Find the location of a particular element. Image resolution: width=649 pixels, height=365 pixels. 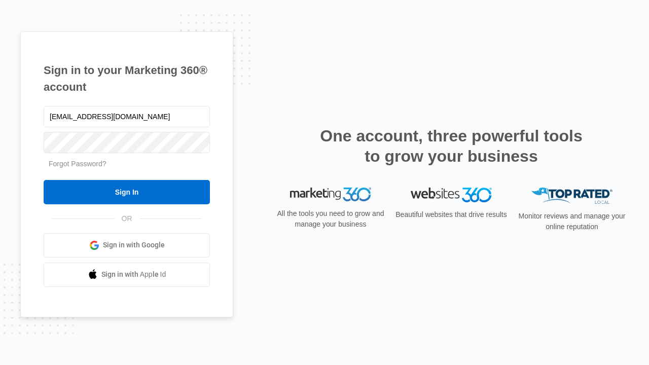

p: All the tools you need to grow and manage your business is located at coordinates (331, 219).